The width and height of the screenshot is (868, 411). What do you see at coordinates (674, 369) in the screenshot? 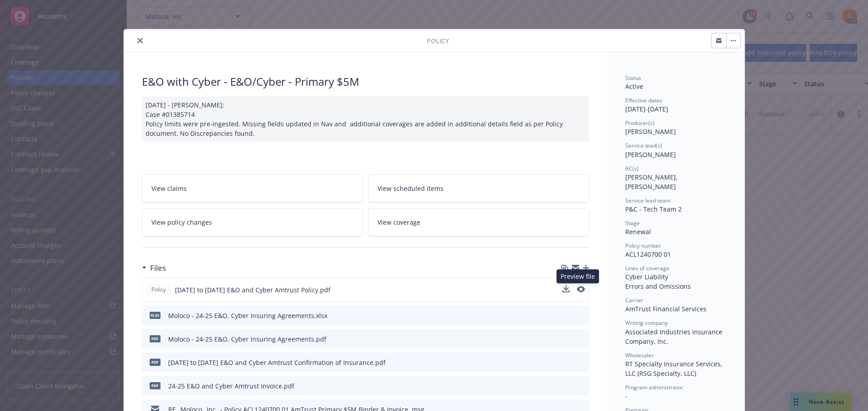
I see `span: RT Specialty Insurance Services, LLC (RSG Specialty, LLC)` at bounding box center [674, 369].